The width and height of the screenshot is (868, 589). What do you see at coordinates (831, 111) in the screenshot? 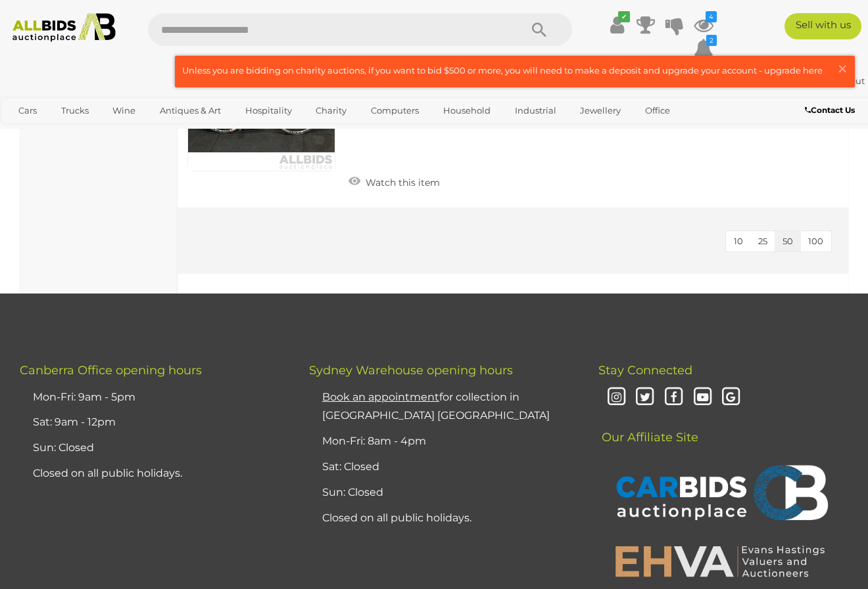
I see `a: Contact Us` at bounding box center [831, 111].